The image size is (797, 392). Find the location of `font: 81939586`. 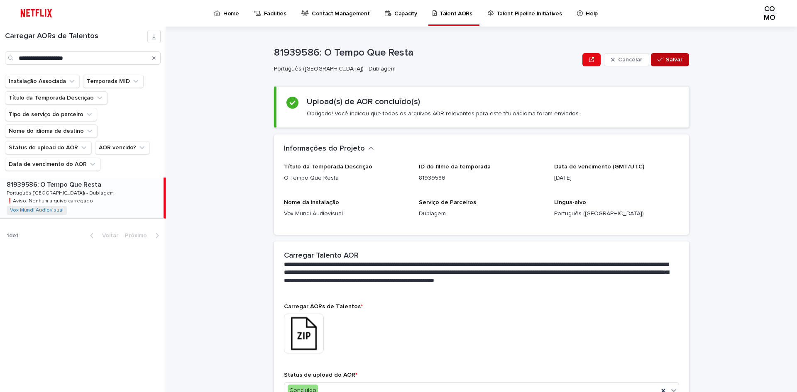

font: 81939586 is located at coordinates (432, 178).